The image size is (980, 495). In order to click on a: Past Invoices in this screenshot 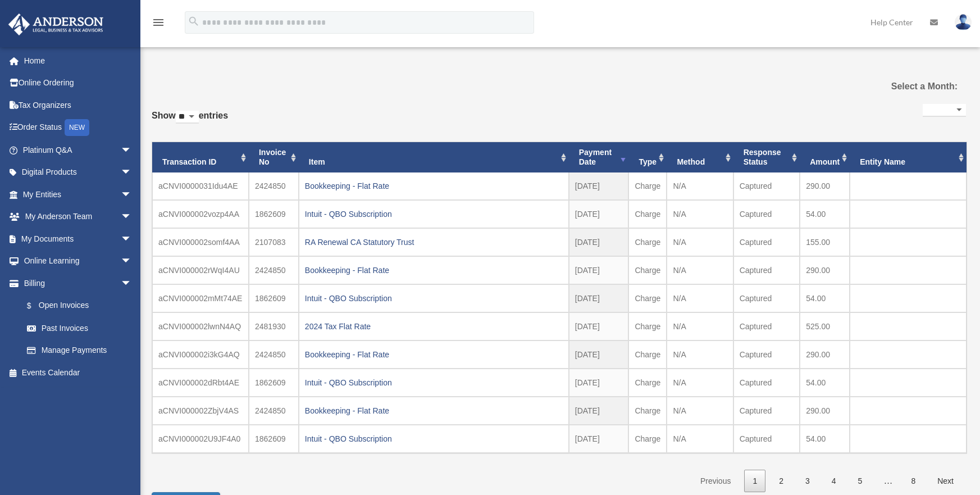, I will do `click(80, 328)`.